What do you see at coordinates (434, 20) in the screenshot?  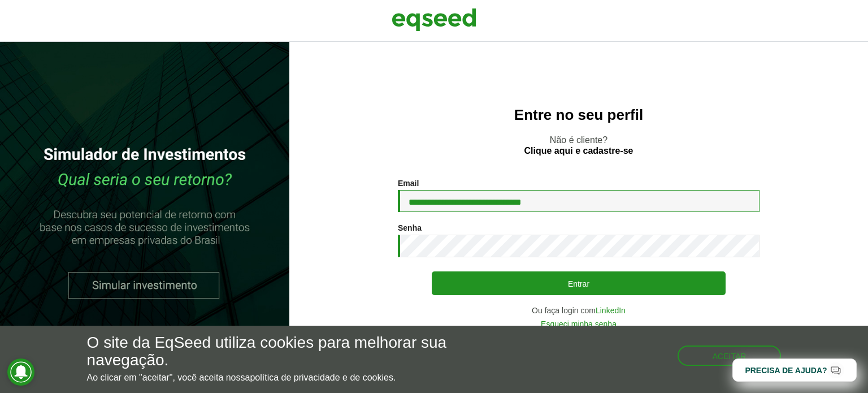 I see `img: EqSeed Logo` at bounding box center [434, 20].